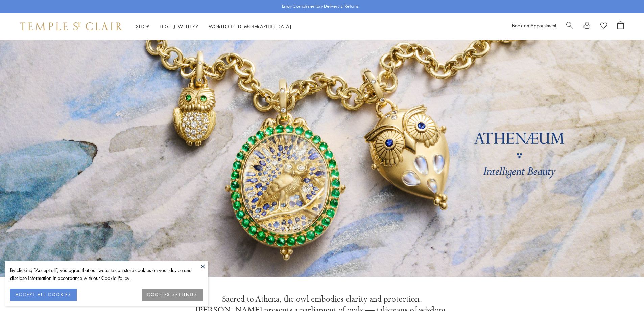  I want to click on a: Open Shopping Bag, so click(620, 27).